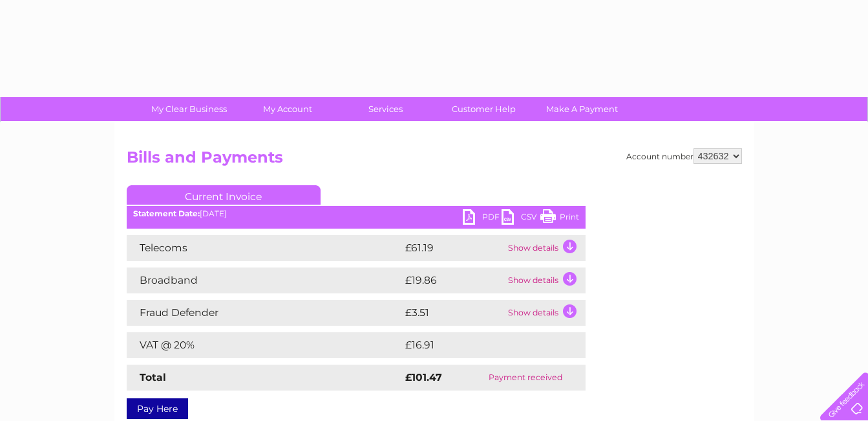  Describe the element at coordinates (560, 218) in the screenshot. I see `a: Print` at that location.